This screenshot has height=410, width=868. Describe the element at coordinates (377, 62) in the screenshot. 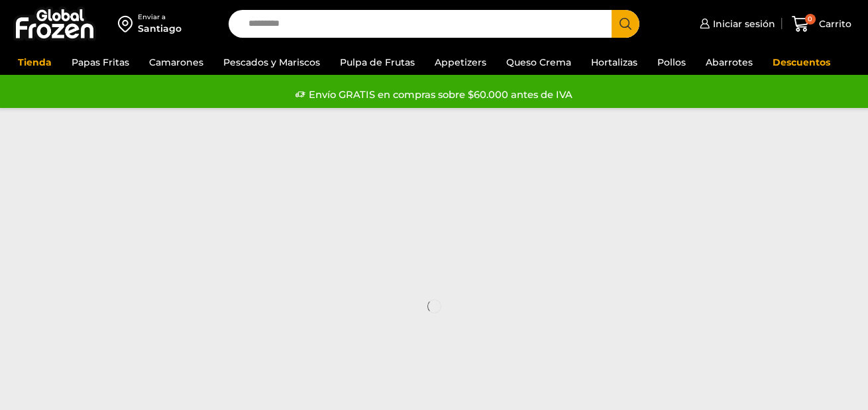

I see `a: Pulpa de Frutas` at that location.